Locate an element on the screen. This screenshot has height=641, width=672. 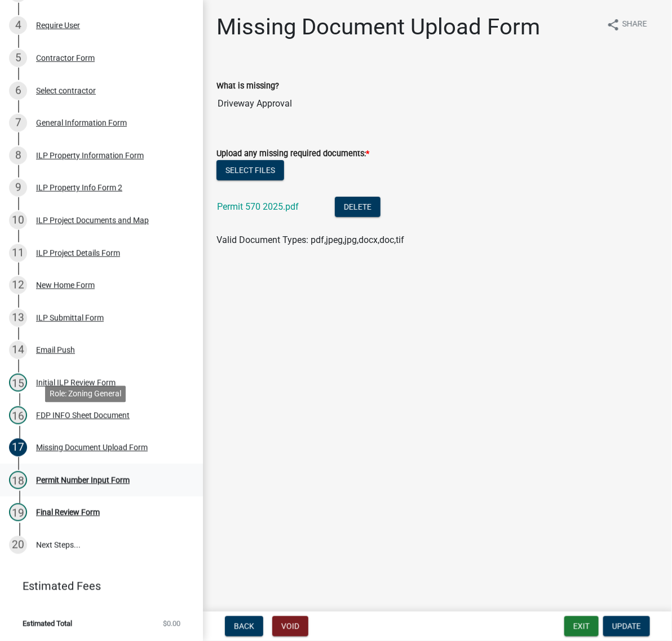
div: ILP Submittal Form is located at coordinates (70, 318).